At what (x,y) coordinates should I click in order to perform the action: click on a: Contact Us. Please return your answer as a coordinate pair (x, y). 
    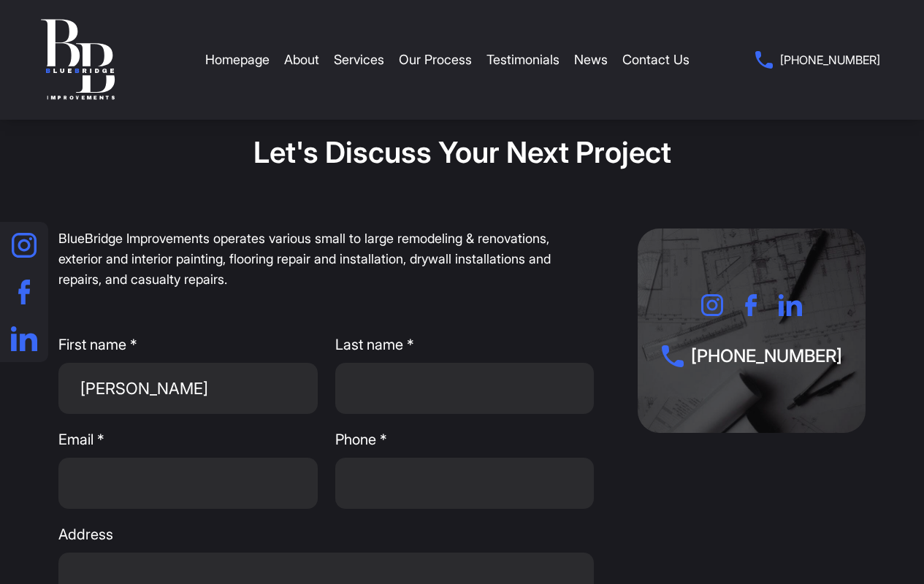
    Looking at the image, I should click on (656, 60).